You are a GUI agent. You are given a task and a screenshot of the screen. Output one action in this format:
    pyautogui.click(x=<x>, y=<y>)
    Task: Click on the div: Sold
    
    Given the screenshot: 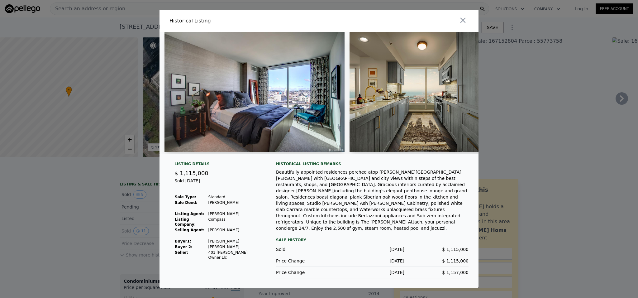 What is the action you would take?
    pyautogui.click(x=308, y=249)
    